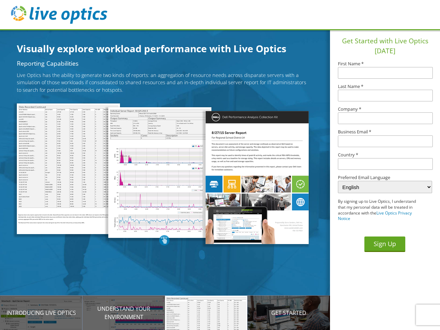 This screenshot has height=330, width=440. I want to click on label: Last Name *, so click(385, 86).